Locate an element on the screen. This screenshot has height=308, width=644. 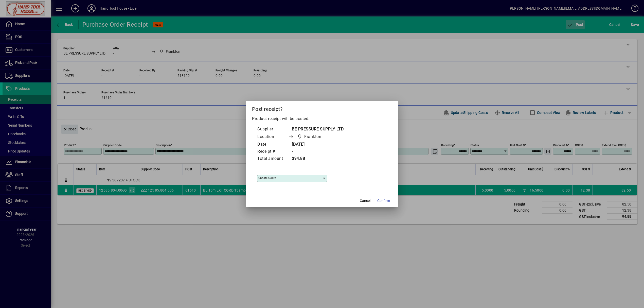
span: Confirm is located at coordinates (384, 201).